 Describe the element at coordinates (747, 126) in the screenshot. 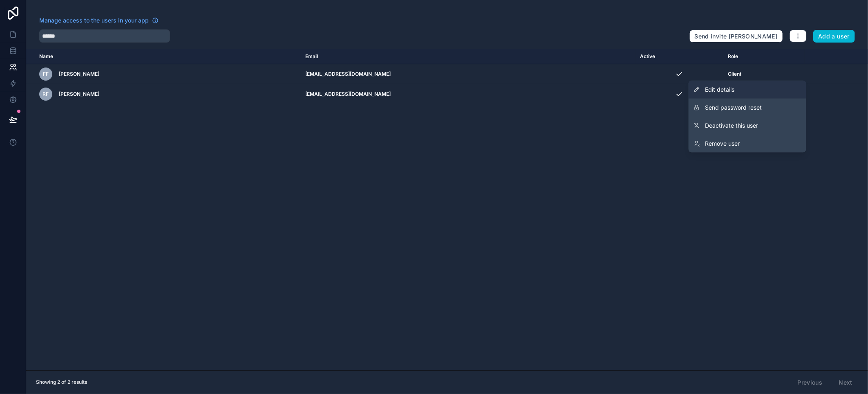

I see `a: Deactivate this user` at that location.